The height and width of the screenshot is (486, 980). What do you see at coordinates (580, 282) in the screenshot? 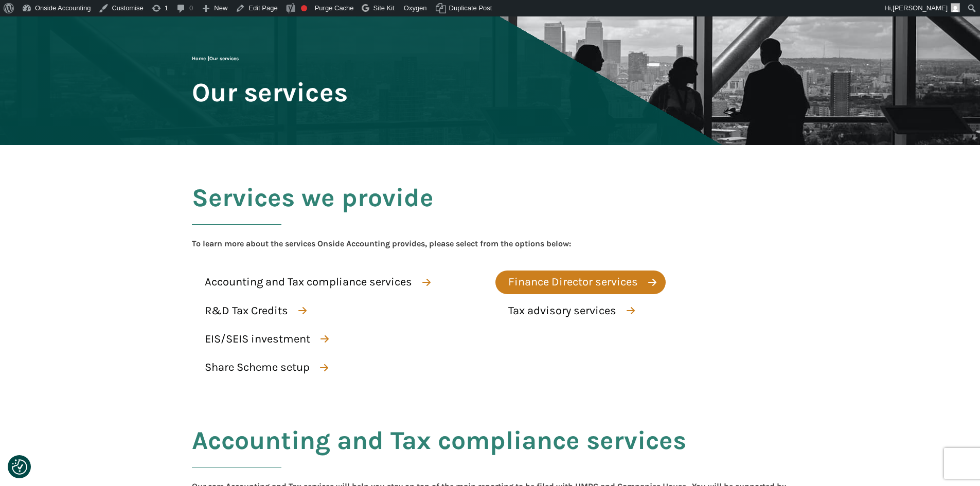
I see `a: Finance Director services` at bounding box center [580, 282].